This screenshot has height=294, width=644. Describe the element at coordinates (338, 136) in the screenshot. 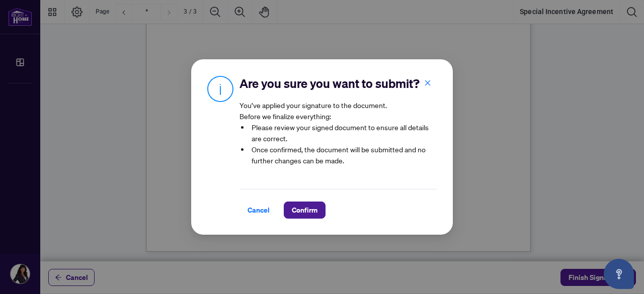

I see `article: You’ve applied your signature to the document. Before we finalize everything:` at that location.